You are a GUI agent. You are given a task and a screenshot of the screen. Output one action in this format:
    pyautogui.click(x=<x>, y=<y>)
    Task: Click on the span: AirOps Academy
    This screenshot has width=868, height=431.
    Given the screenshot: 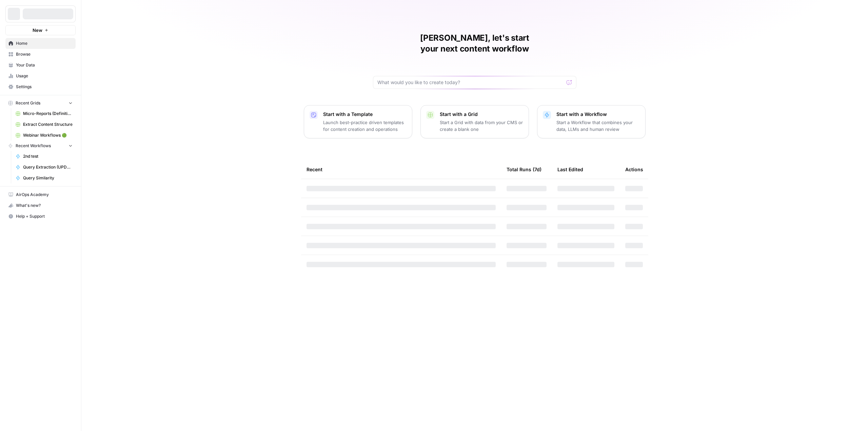 What is the action you would take?
    pyautogui.click(x=44, y=195)
    